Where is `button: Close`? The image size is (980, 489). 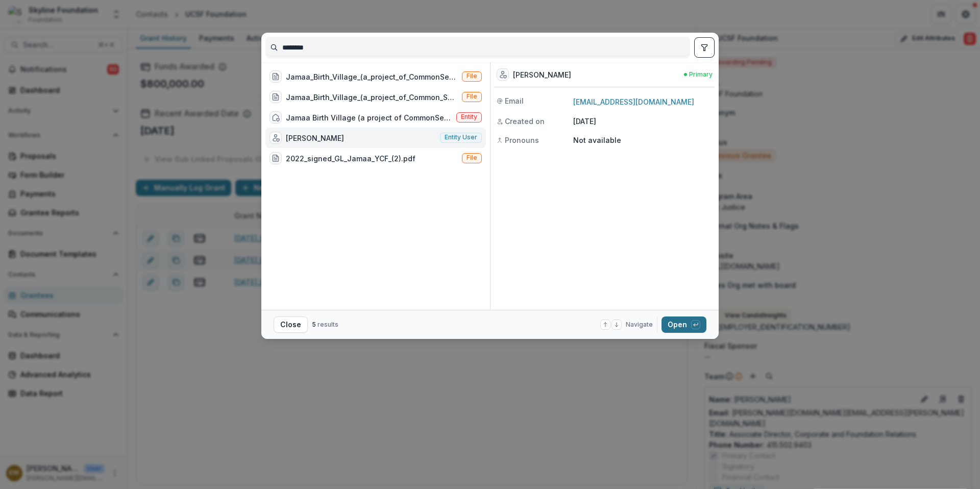
button: Close is located at coordinates (291, 325).